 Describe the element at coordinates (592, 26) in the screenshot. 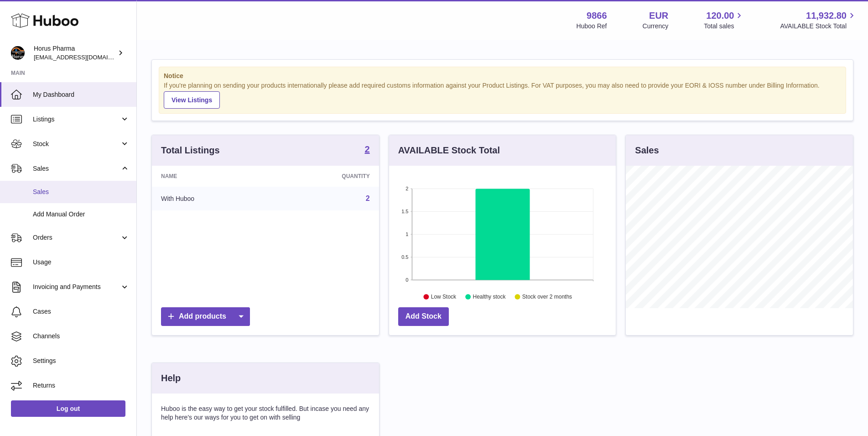

I see `div: Huboo Ref` at that location.